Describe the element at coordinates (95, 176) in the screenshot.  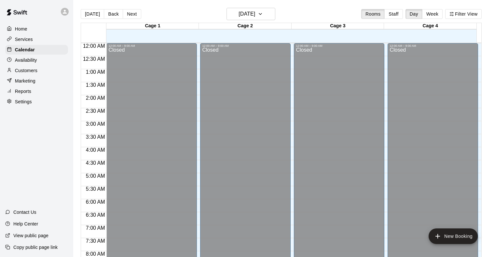
I see `span: 5:00 AM` at that location.